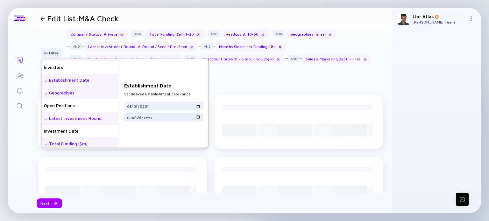 This screenshot has height=221, width=489. I want to click on div: Total Funding ($m) : 1 - 20, so click(175, 34).